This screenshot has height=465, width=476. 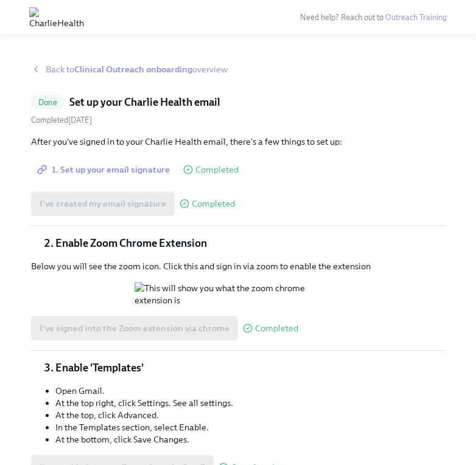 What do you see at coordinates (250, 243) in the screenshot?
I see `li: Enable Zoom Chrome Extension` at bounding box center [250, 243].